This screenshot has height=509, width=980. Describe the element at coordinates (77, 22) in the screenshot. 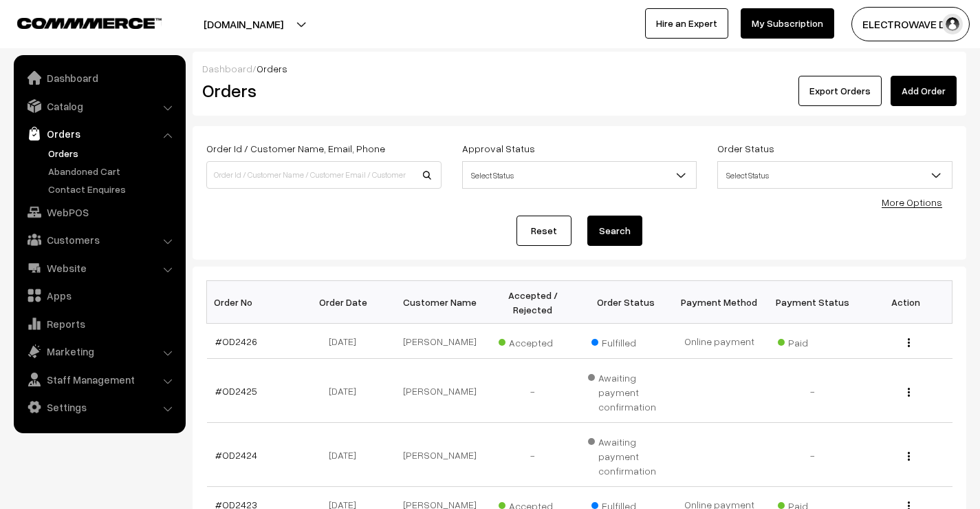

I see `a: COMMMERCE` at that location.